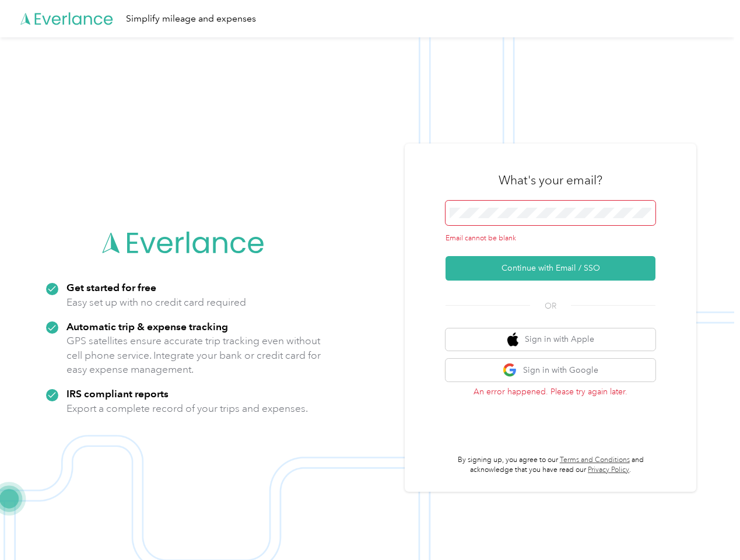 This screenshot has height=560, width=740. Describe the element at coordinates (550, 180) in the screenshot. I see `h3: What's your email?` at that location.